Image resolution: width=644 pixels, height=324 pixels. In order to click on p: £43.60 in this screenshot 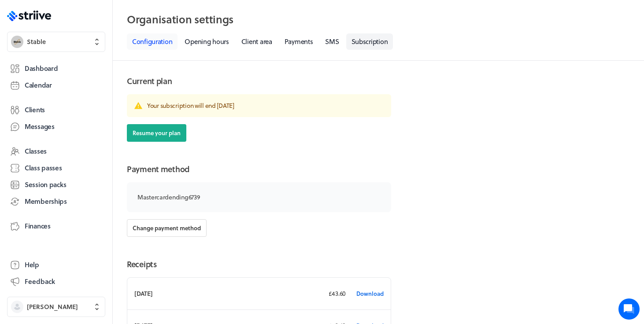, I will do `click(337, 294)`.